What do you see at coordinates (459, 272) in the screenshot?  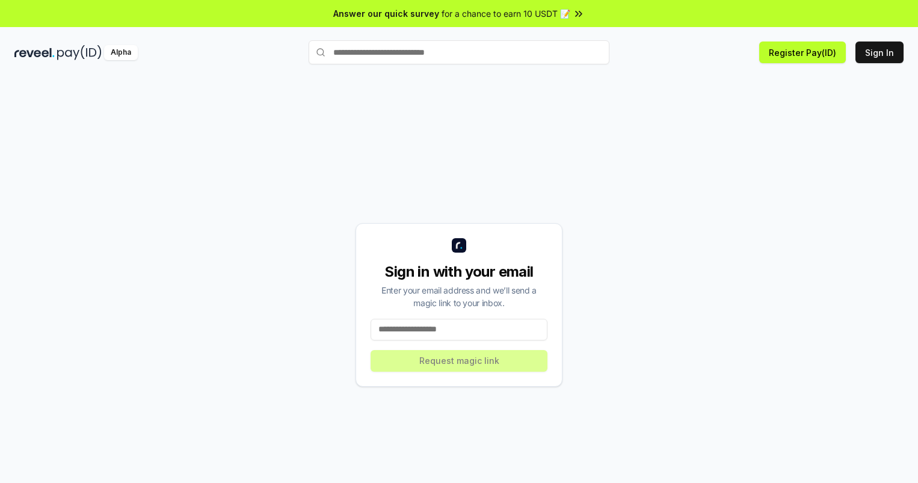 I see `div: Sign in with your email` at bounding box center [459, 272].